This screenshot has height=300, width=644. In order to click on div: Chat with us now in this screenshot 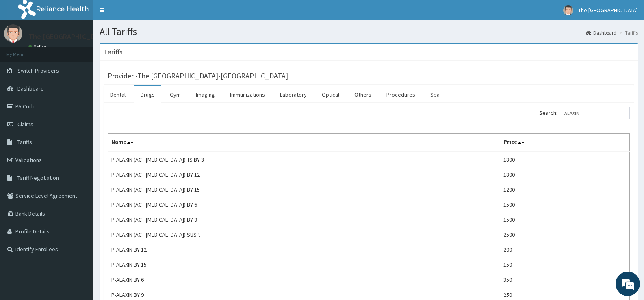, I will do `click(89, 51)`.